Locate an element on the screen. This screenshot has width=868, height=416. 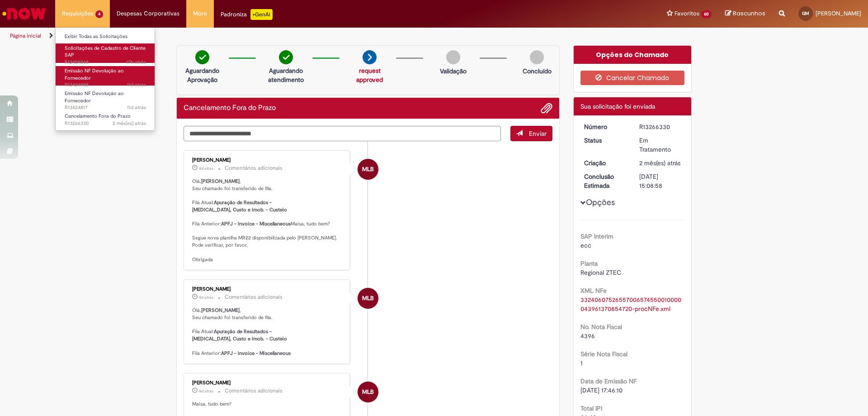
b: SAP Interim is located at coordinates (596, 236).